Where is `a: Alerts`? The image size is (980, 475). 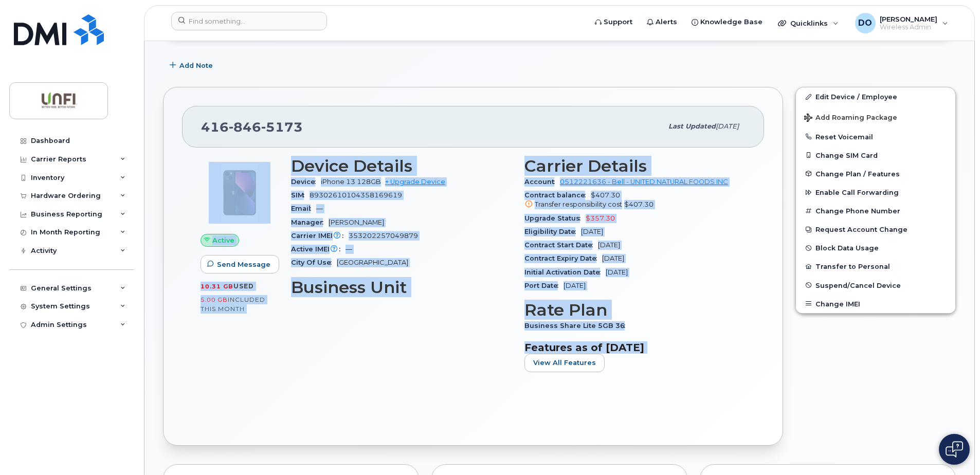
a: Alerts is located at coordinates (662, 22).